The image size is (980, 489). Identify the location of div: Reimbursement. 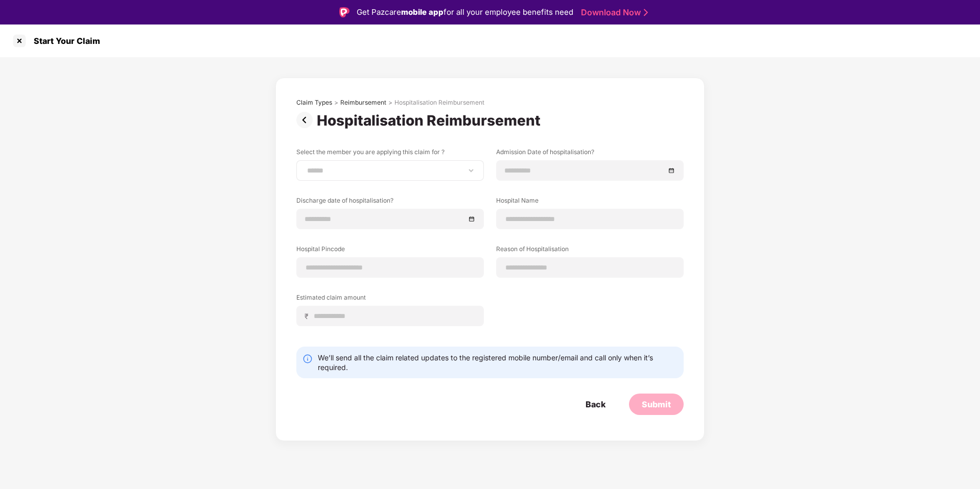
(363, 103).